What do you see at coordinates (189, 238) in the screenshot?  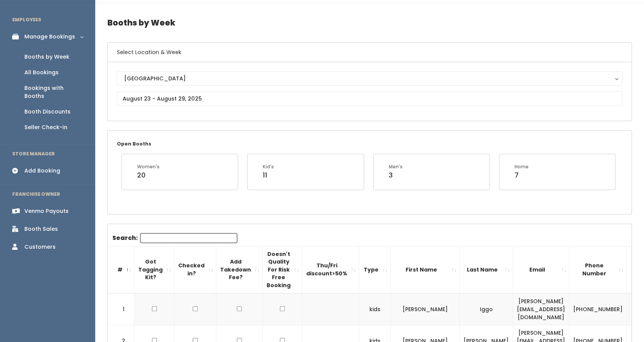 I see `input: Search:` at bounding box center [189, 238].